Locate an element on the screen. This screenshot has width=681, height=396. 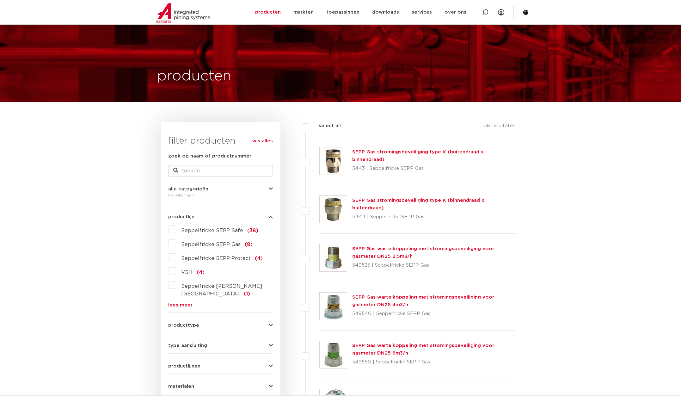
span: Seppelfricke SEPP Protect is located at coordinates (216, 258).